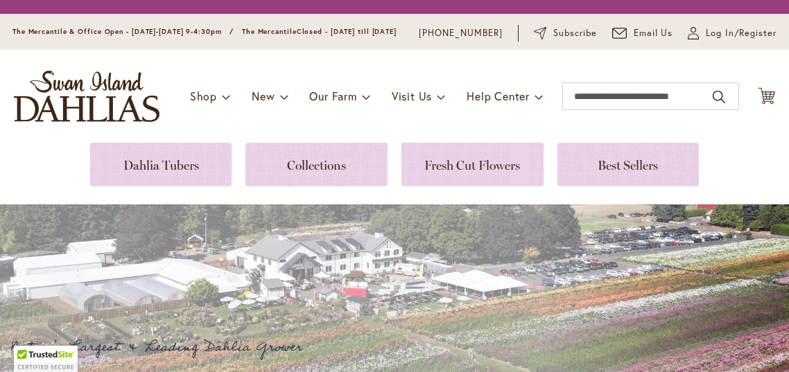 This screenshot has height=372, width=789. Describe the element at coordinates (46, 359) in the screenshot. I see `div: TrustedSite Certified` at that location.